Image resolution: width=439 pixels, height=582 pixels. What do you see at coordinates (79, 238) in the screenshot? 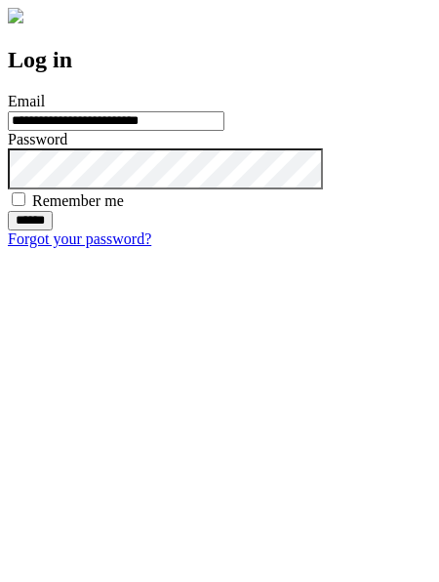
I see `a: Forgot your password?` at bounding box center [79, 238].